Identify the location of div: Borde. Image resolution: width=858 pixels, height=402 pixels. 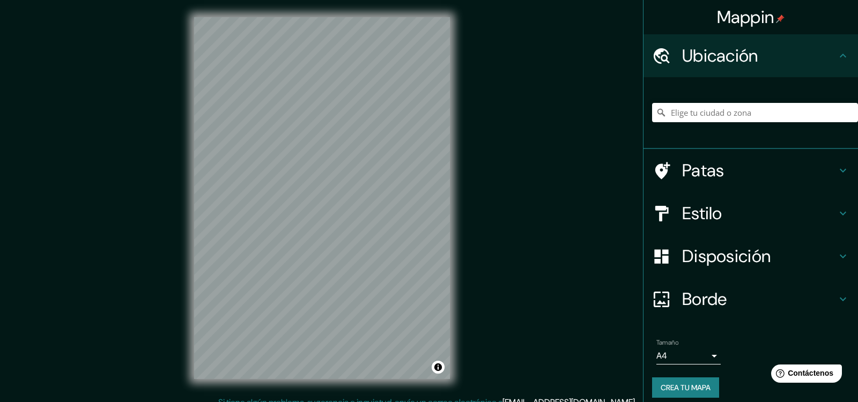
(751, 299).